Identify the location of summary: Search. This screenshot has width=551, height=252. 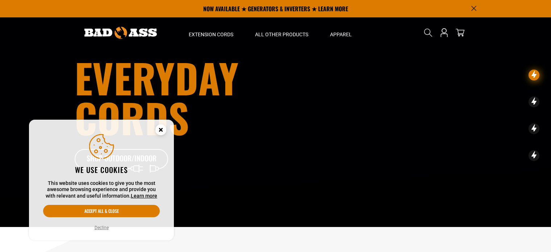
(428, 33).